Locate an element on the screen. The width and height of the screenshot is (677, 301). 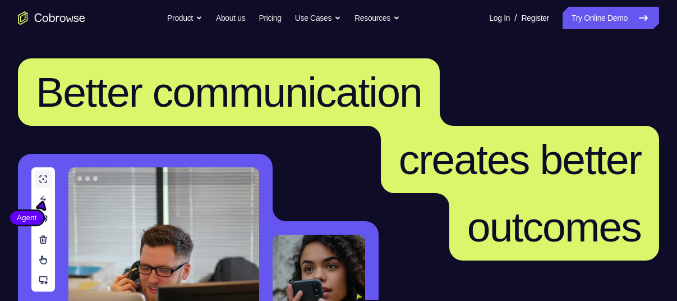
span: outcomes is located at coordinates (554, 227).